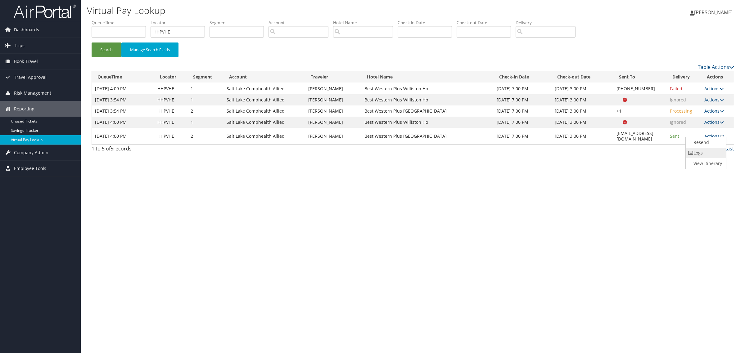 Image resolution: width=745 pixels, height=353 pixels. What do you see at coordinates (121, 23) in the screenshot?
I see `label: QueueTime` at bounding box center [121, 23].